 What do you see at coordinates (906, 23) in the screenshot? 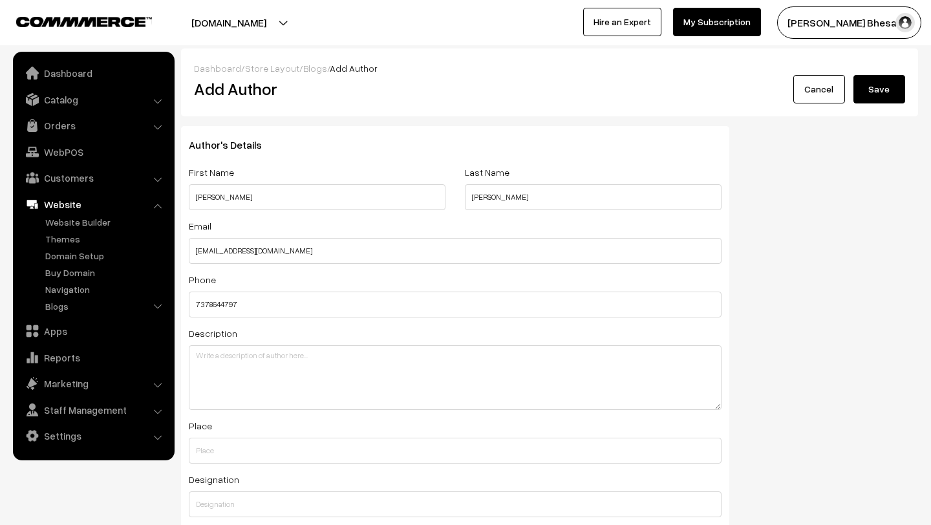
I see `img: user` at bounding box center [906, 23].